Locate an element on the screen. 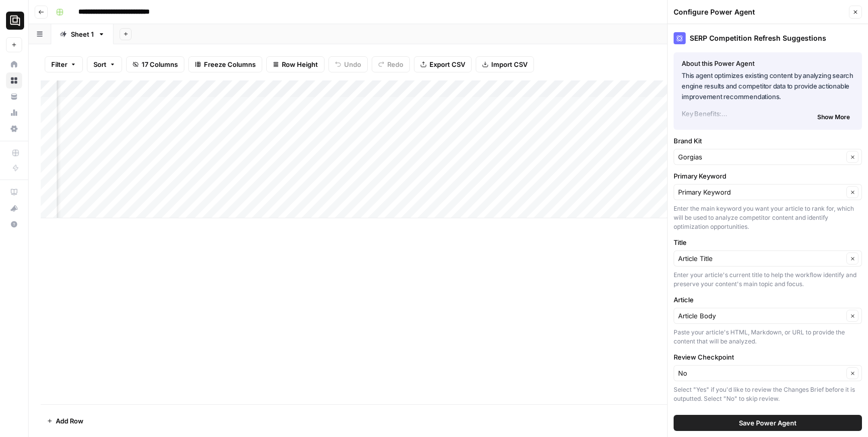 The width and height of the screenshot is (868, 437). a: Usage is located at coordinates (14, 113).